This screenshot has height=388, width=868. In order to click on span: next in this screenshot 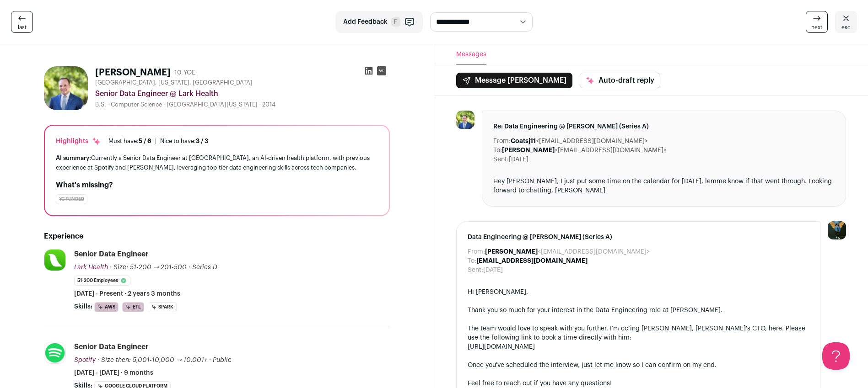, I will do `click(817, 27)`.